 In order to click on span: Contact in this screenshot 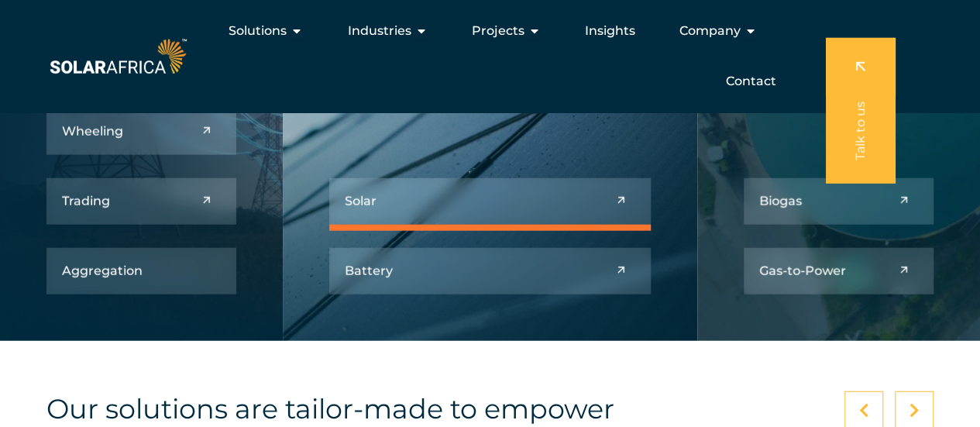, I will do `click(750, 81)`.